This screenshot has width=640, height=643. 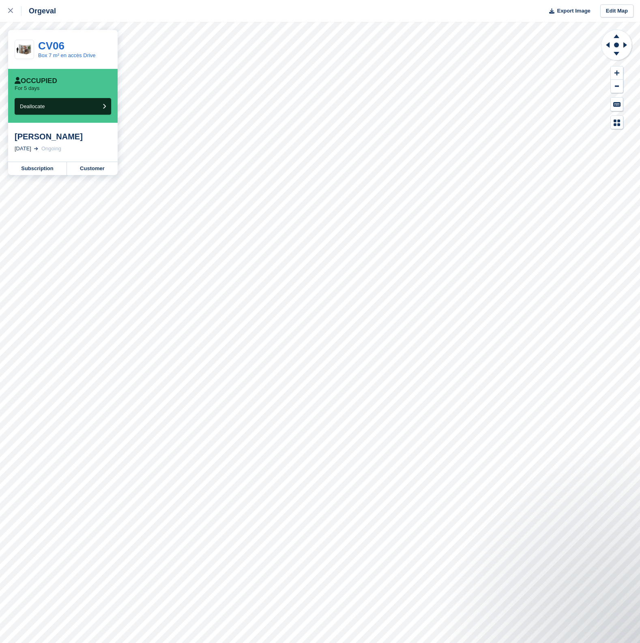 What do you see at coordinates (617, 86) in the screenshot?
I see `button: Zoom Out` at bounding box center [617, 86].